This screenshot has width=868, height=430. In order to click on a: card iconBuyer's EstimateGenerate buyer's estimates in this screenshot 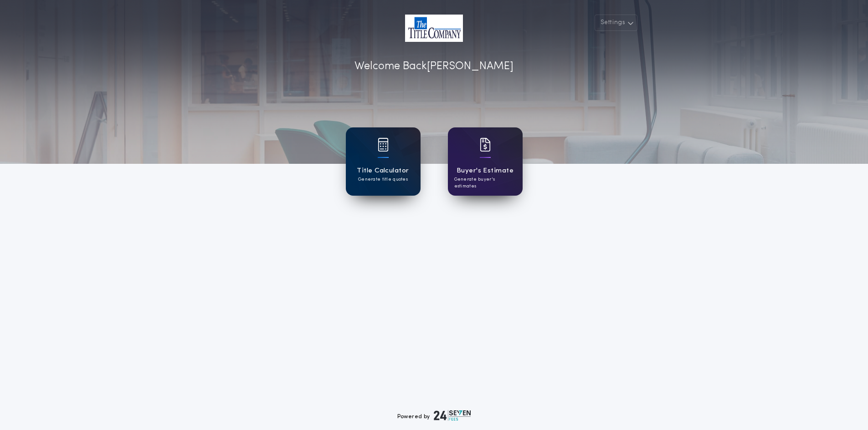, I will do `click(485, 162)`.